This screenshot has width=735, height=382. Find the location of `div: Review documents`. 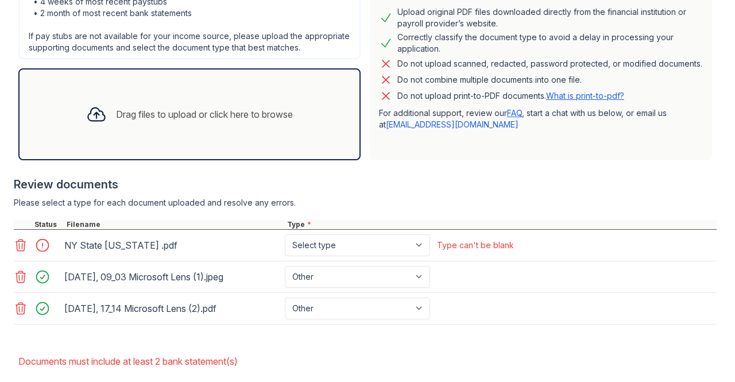

div: Review documents is located at coordinates (365, 184).